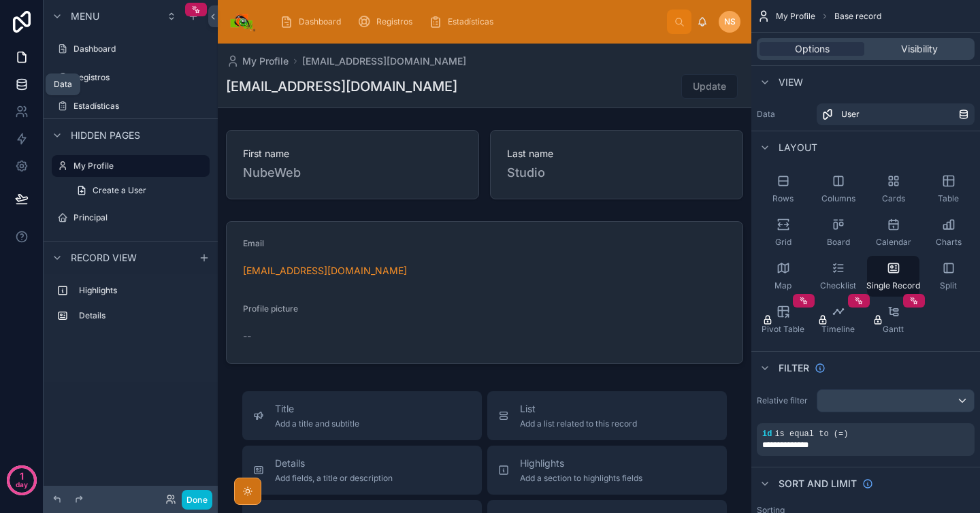 The height and width of the screenshot is (513, 980). What do you see at coordinates (893, 276) in the screenshot?
I see `button: Single Record` at bounding box center [893, 276].